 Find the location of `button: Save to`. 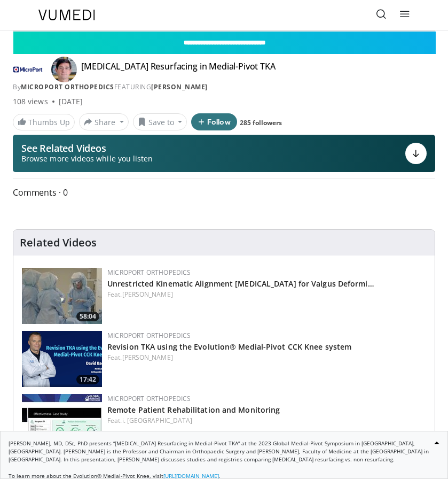

button: Save to is located at coordinates (160, 122).